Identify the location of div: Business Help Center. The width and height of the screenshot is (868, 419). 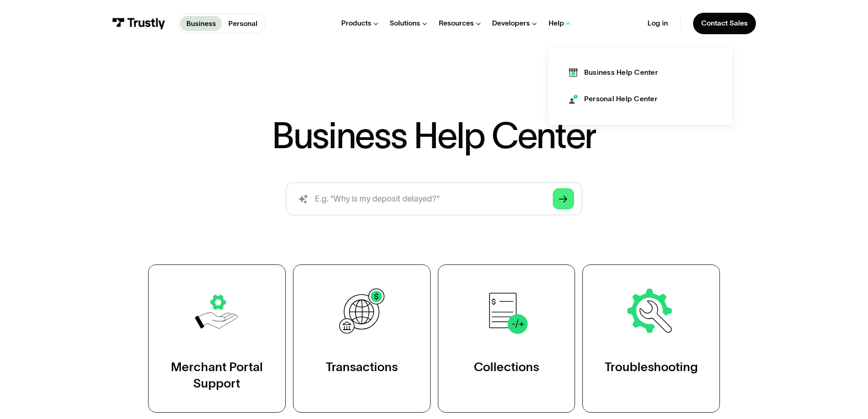
(621, 72).